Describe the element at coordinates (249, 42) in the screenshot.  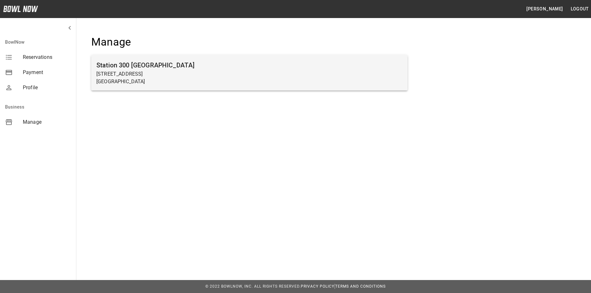
I see `h4: Manage` at that location.